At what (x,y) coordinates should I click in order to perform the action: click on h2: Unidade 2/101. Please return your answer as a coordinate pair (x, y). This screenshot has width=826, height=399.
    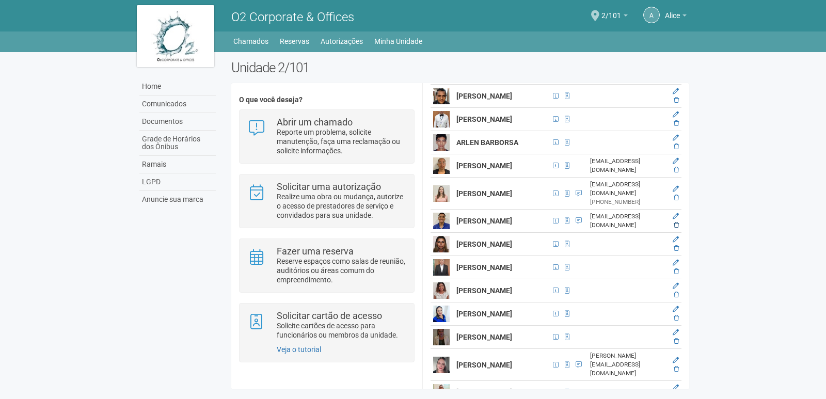
    Looking at the image, I should click on (460, 68).